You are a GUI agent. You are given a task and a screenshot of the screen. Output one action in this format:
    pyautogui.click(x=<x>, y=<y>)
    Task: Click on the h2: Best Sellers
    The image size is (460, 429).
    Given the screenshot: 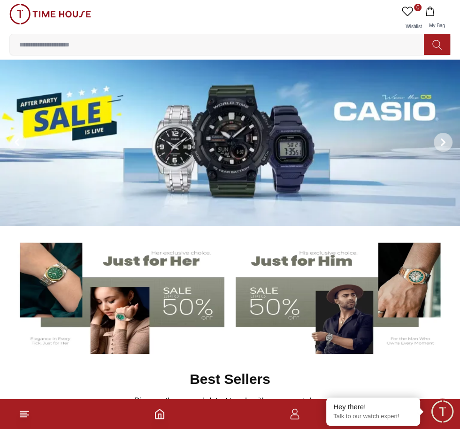 What is the action you would take?
    pyautogui.click(x=230, y=380)
    